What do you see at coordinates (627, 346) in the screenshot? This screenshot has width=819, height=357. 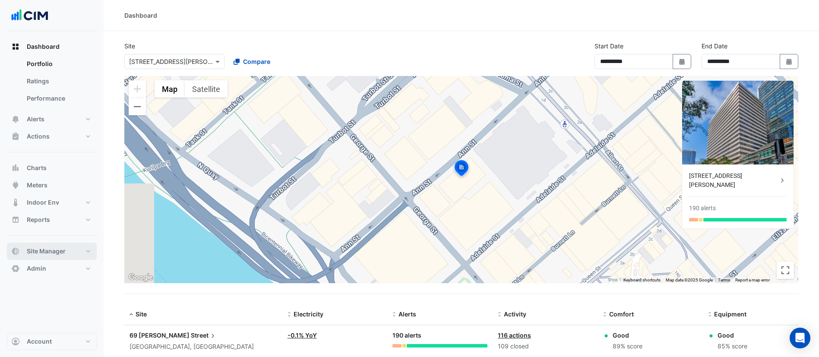 I see `div: 89% score` at bounding box center [627, 346].